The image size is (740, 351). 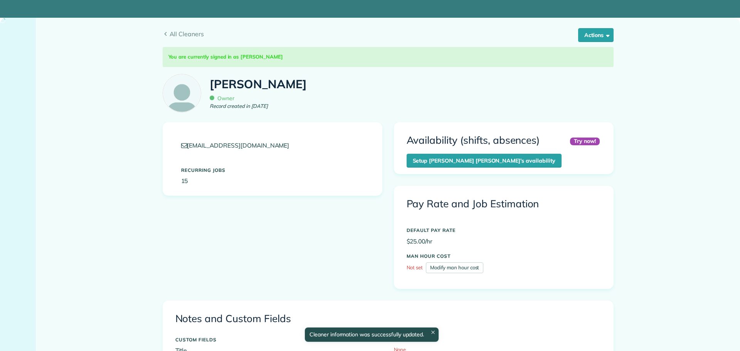 I want to click on h3: Availability (shifts, absences), so click(x=473, y=140).